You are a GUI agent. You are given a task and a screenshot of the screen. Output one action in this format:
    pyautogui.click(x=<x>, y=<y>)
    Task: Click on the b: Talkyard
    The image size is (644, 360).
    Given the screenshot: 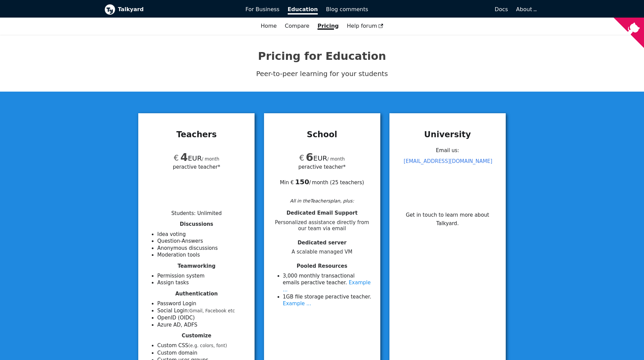 What is the action you would take?
    pyautogui.click(x=177, y=9)
    